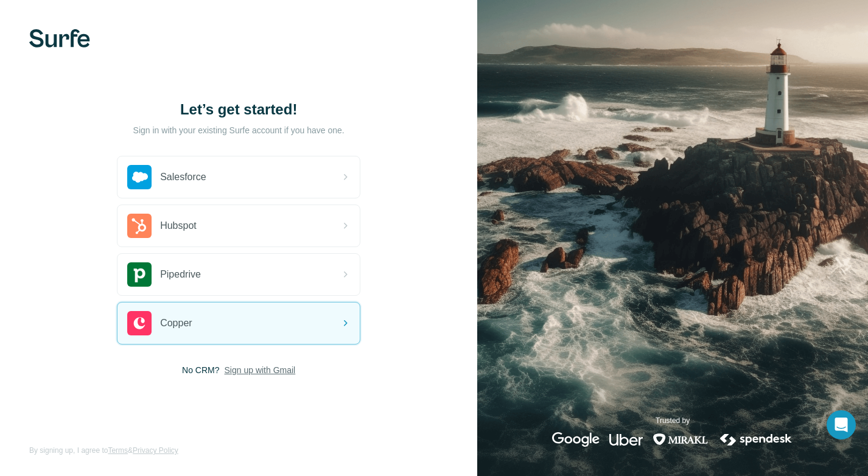 This screenshot has height=476, width=868. I want to click on img: uber's logo, so click(625, 440).